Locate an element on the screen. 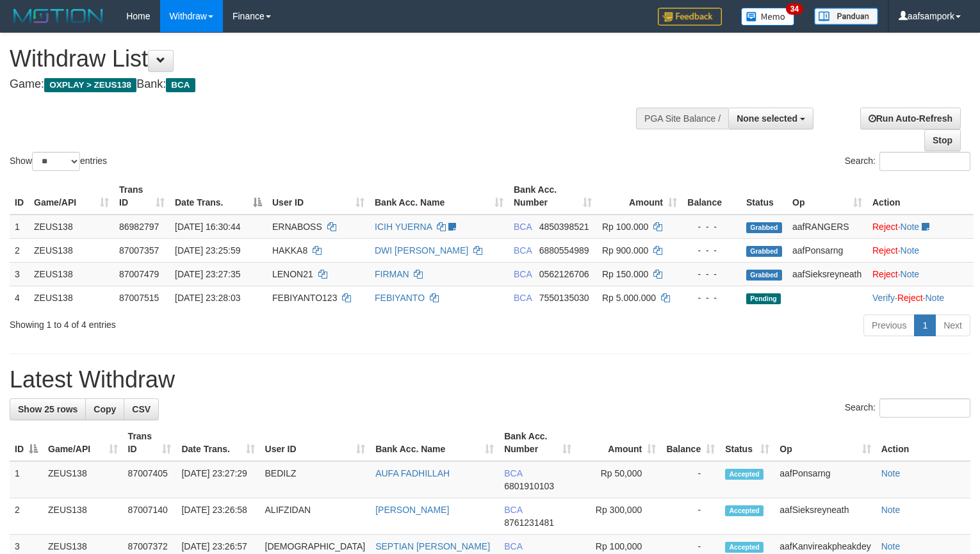  a: FIRMAN is located at coordinates (392, 274).